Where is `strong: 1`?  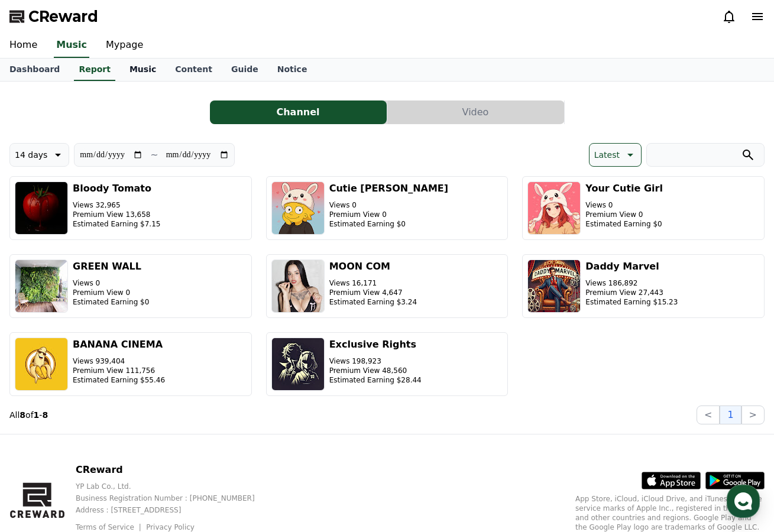
strong: 1 is located at coordinates (37, 415).